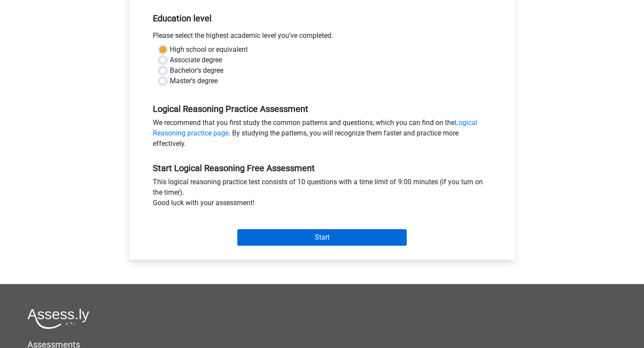 This screenshot has width=644, height=348. Describe the element at coordinates (322, 37) in the screenshot. I see `div: Please select the highest academic level you’ve completed.` at that location.